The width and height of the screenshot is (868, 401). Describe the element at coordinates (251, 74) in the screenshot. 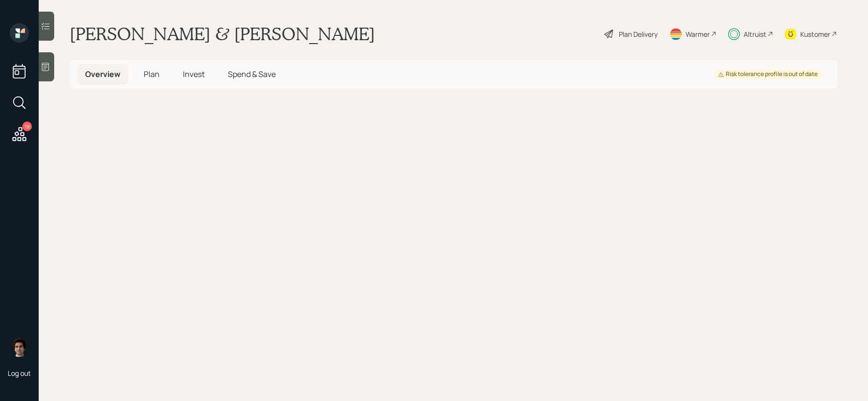

I see `span: Spend & Save` at that location.